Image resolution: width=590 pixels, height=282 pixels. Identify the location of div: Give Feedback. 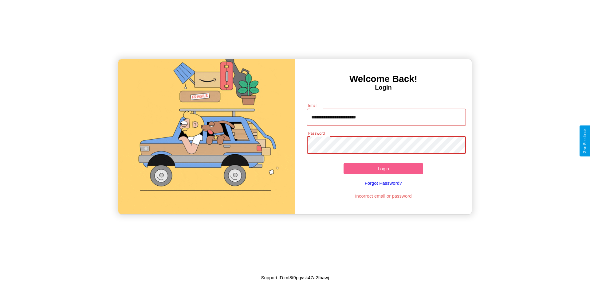
(585, 141).